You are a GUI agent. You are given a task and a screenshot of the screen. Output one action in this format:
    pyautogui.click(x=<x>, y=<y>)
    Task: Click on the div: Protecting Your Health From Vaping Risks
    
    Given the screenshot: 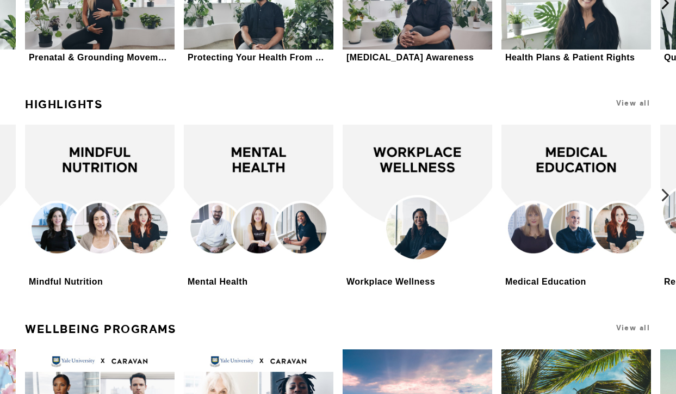 What is the action you would take?
    pyautogui.click(x=258, y=57)
    